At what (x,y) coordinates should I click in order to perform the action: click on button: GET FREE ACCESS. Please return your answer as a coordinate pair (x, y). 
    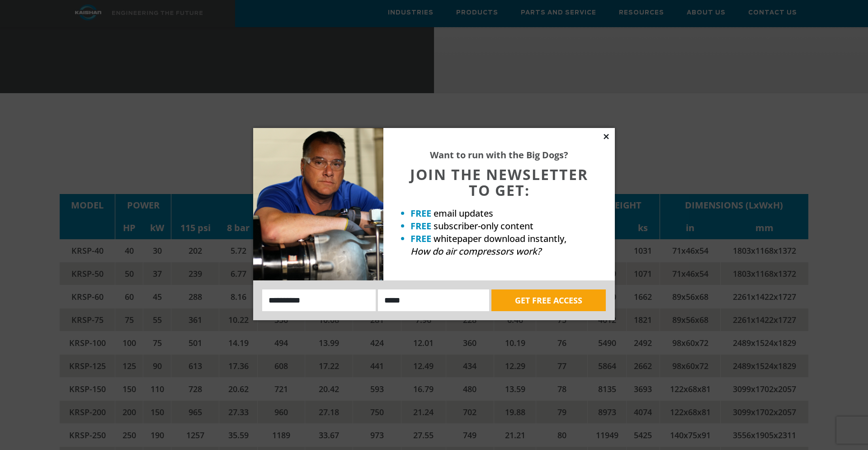
    Looking at the image, I should click on (549, 300).